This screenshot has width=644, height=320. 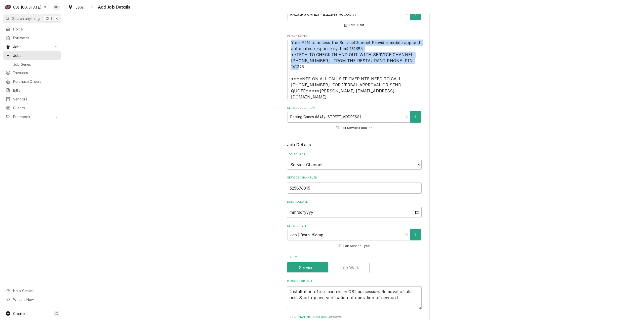 What do you see at coordinates (354, 25) in the screenshot?
I see `button: Edit Client` at bounding box center [354, 25].